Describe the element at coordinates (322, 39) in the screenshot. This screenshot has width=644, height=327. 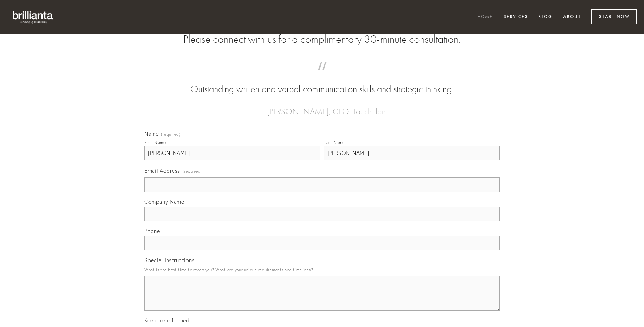
I see `h2: Please connect with us for a complimentary 30-minute consultation.` at that location.